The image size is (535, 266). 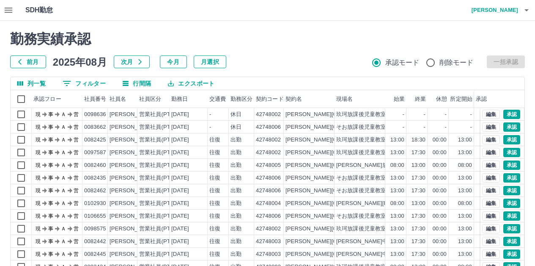 What do you see at coordinates (218, 99) in the screenshot?
I see `div: 交通費` at bounding box center [218, 99].